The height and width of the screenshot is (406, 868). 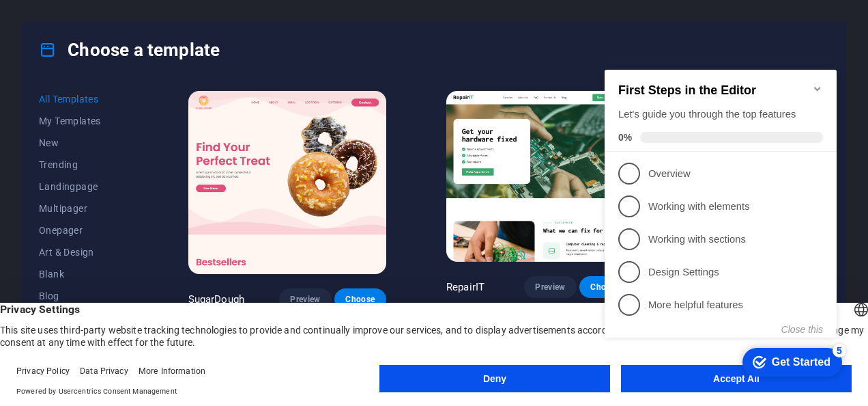 I want to click on span: Trending, so click(x=83, y=164).